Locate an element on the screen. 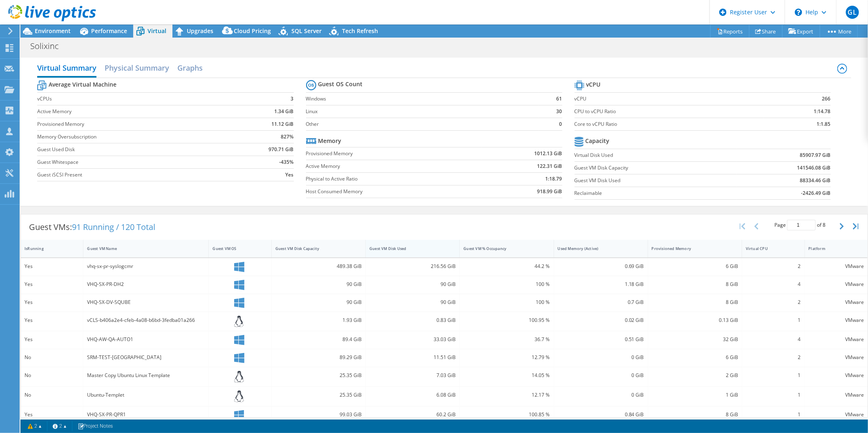  label: Core to vCPU Ratio is located at coordinates (669, 124).